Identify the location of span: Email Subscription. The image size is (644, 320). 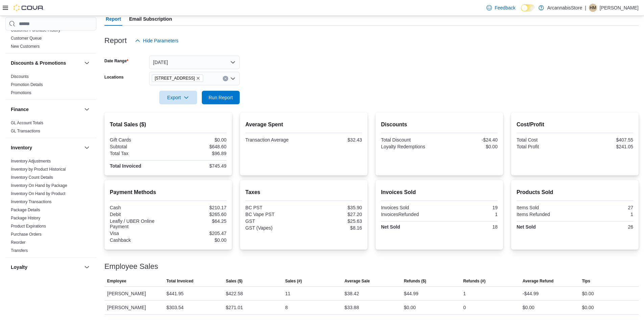
(151, 19).